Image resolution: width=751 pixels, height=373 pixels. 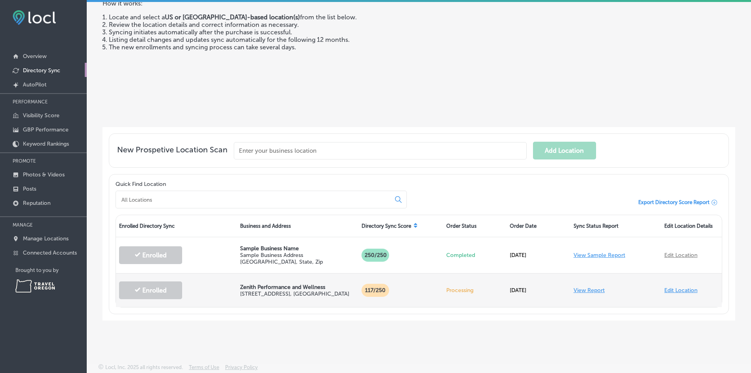 I want to click on font: Visibility Score, so click(x=41, y=115).